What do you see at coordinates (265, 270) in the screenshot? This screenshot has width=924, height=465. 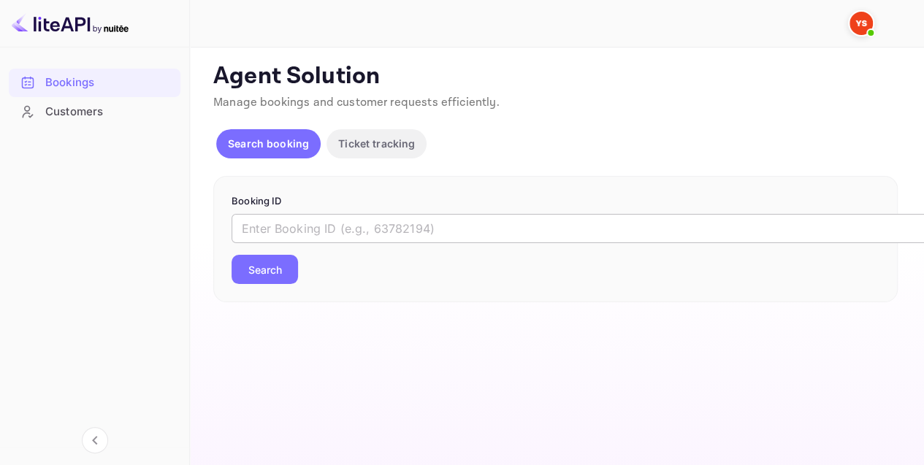 I see `button: Search` at bounding box center [265, 270].